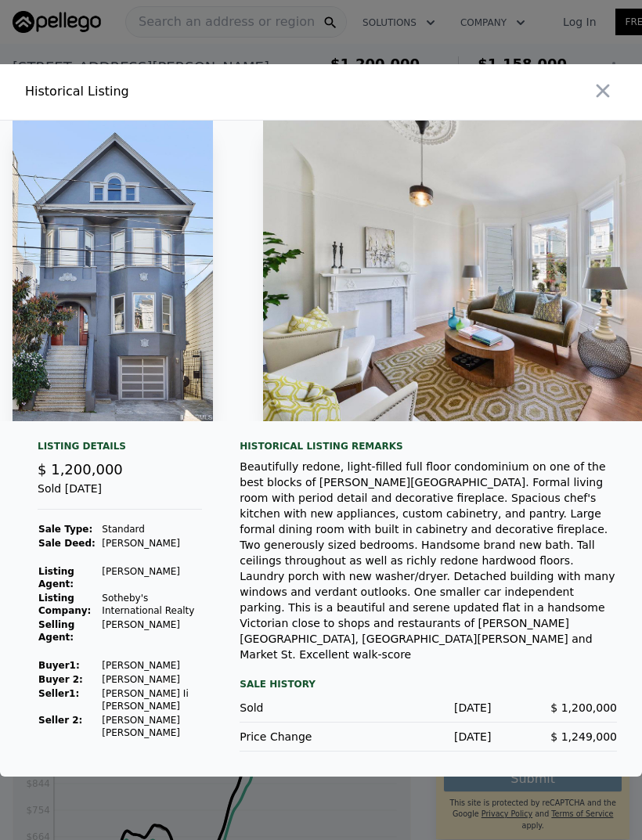  I want to click on strong: Buyer 1 :, so click(58, 665).